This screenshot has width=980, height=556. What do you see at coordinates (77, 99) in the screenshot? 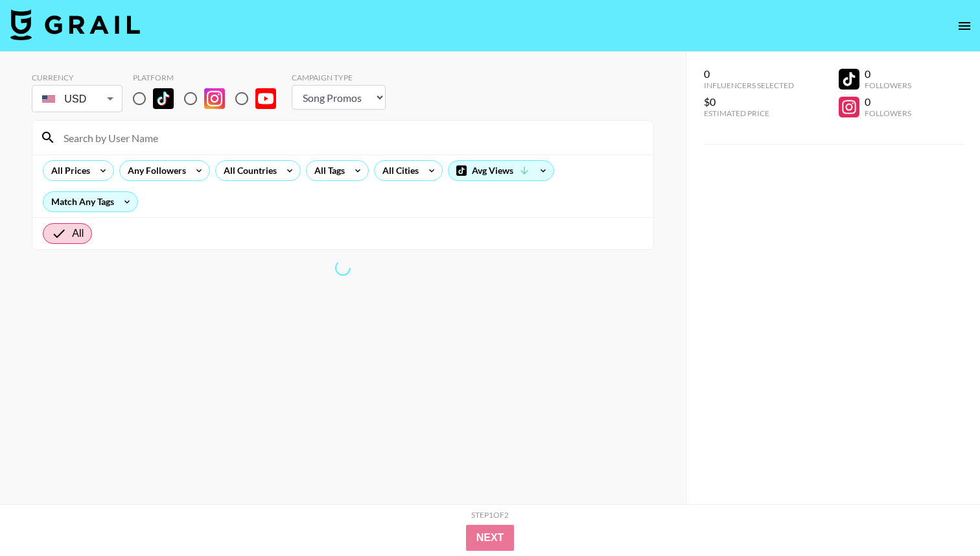
I see `div: USD` at bounding box center [77, 99].